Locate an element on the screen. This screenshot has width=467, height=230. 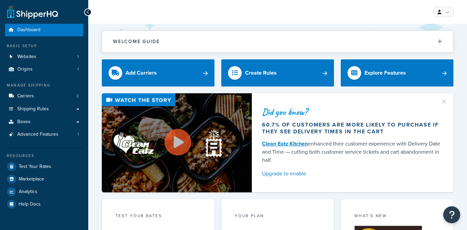
a: Carriers2 is located at coordinates (44, 96).